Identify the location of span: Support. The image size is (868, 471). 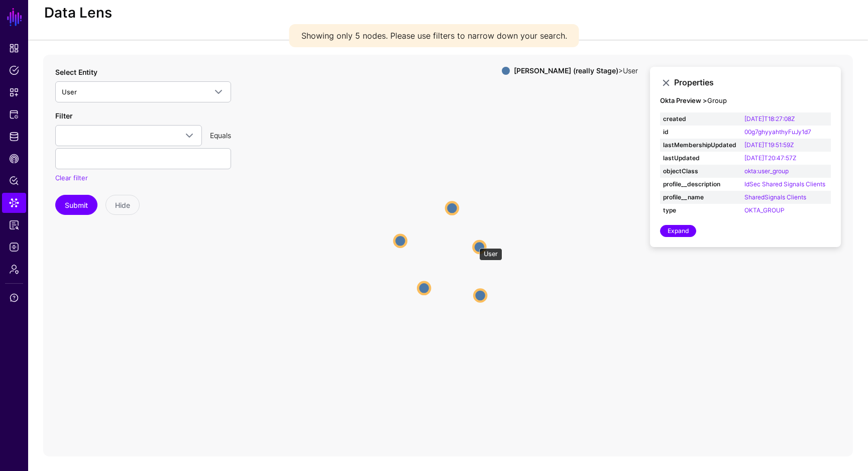
(14, 298).